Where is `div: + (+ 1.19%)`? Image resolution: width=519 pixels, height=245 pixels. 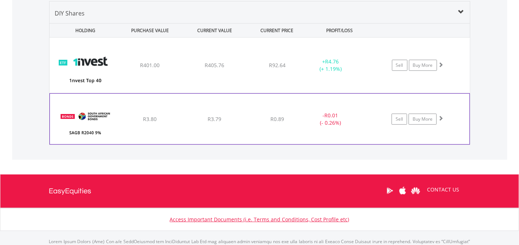
div: + (+ 1.19%) is located at coordinates (331, 65).